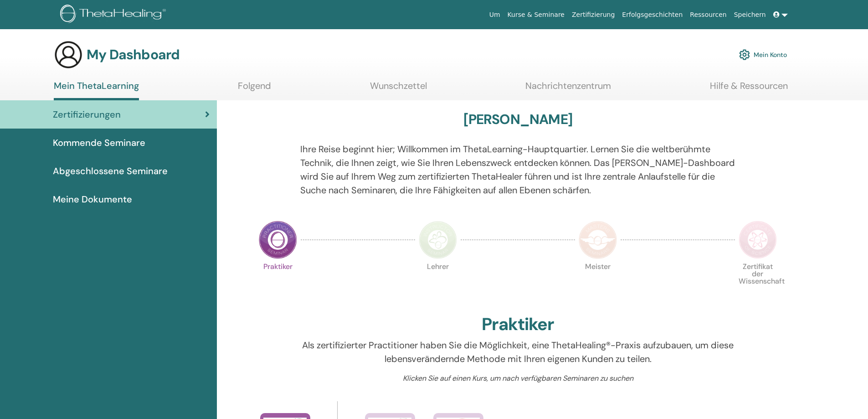 The height and width of the screenshot is (419, 868). I want to click on a: Kurse & Seminare, so click(536, 15).